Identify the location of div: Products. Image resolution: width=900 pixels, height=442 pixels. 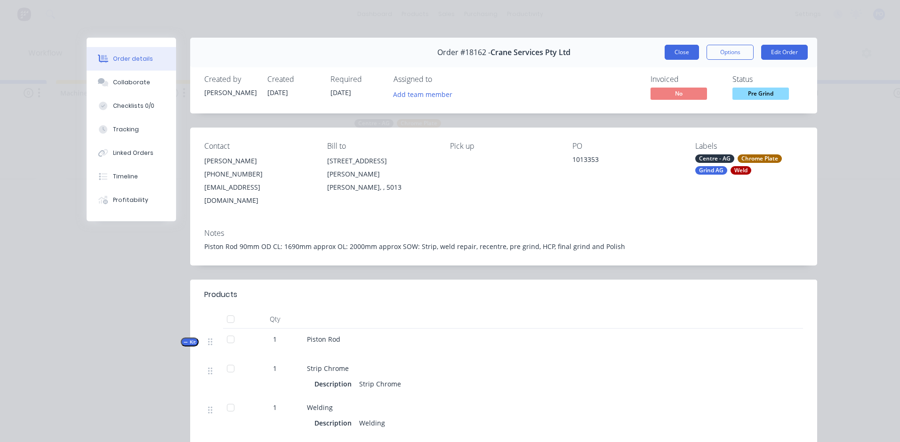
(221, 295).